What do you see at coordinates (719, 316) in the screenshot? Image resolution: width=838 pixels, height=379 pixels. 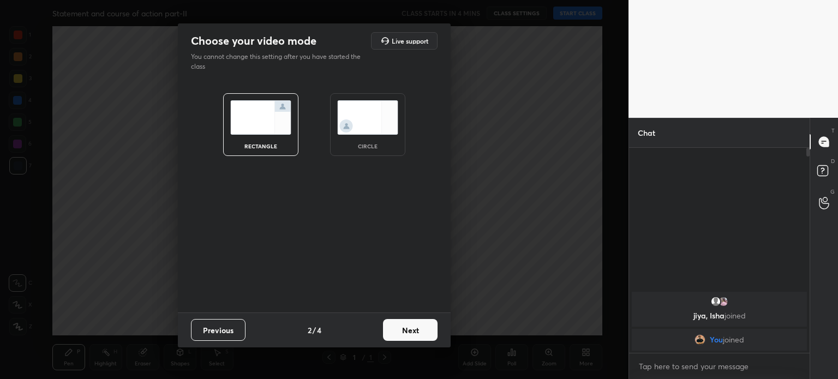 I see `p: jiya, Isha` at bounding box center [719, 316].